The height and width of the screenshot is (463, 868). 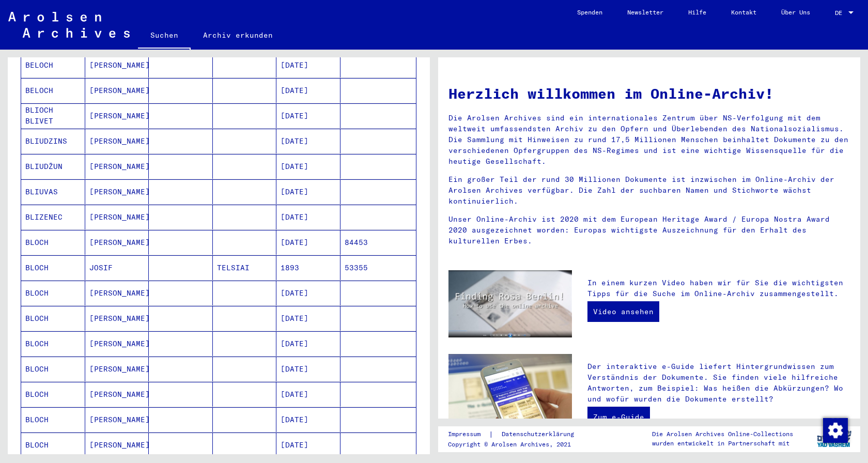 What do you see at coordinates (53, 116) in the screenshot?
I see `mat-cell: BLIOCH BLIVET` at bounding box center [53, 116].